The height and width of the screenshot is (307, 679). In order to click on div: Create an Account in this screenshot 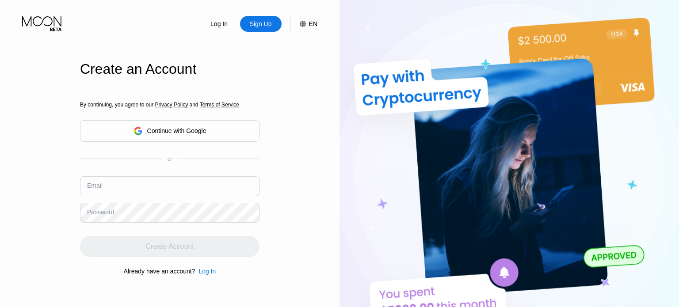, I will do `click(170, 69)`.